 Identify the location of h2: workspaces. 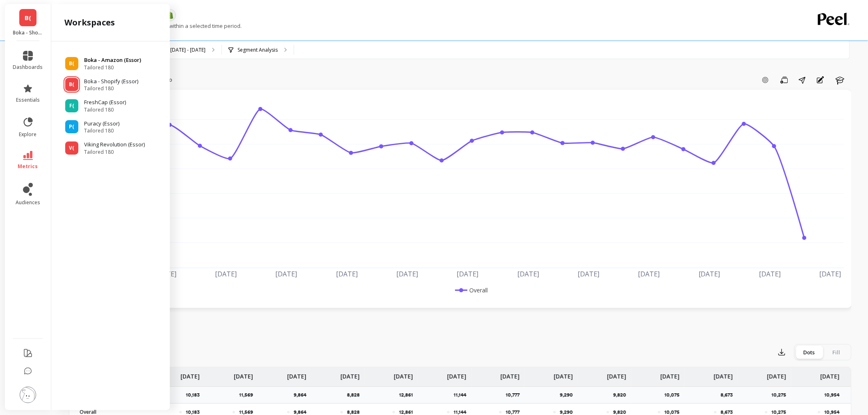
(90, 23).